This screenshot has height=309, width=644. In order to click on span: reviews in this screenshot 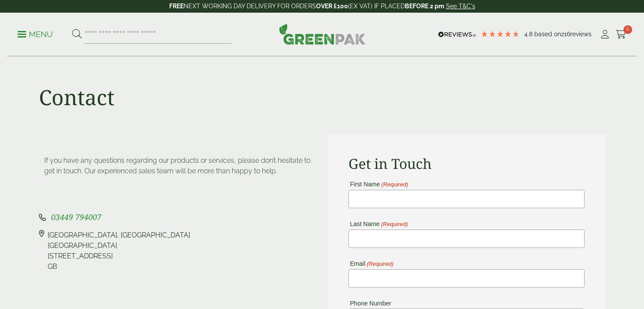, I will do `click(580, 34)`.